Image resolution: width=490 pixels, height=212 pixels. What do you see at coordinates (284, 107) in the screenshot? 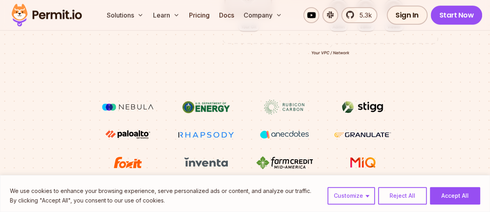
I see `img: Rubicon` at bounding box center [284, 107].